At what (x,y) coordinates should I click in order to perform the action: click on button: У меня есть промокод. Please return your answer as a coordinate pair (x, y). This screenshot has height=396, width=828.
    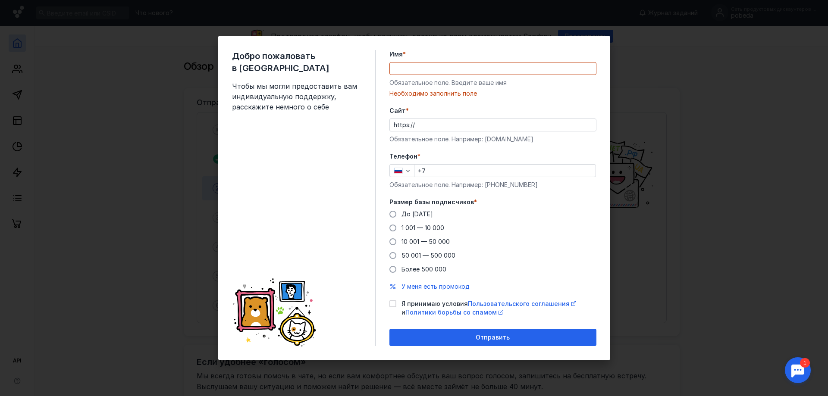
    Looking at the image, I should click on (436, 287).